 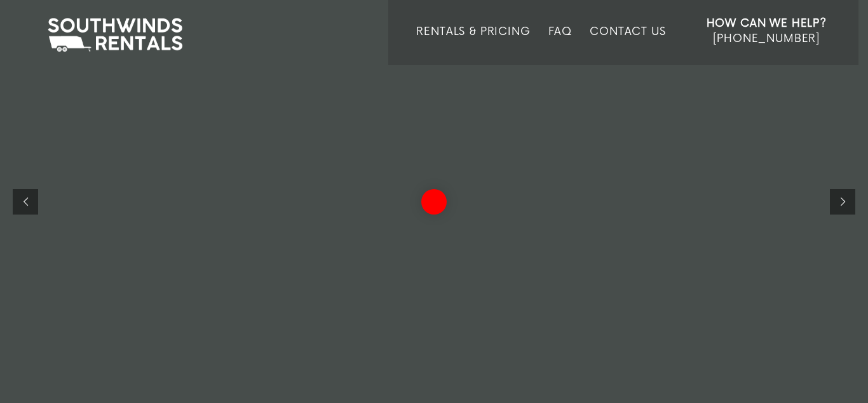 What do you see at coordinates (561, 45) in the screenshot?
I see `a: FAQ` at bounding box center [561, 45].